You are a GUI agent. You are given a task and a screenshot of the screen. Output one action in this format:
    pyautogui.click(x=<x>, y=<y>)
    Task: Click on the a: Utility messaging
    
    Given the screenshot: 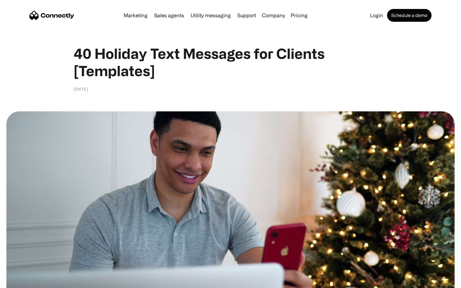 What is the action you would take?
    pyautogui.click(x=211, y=15)
    